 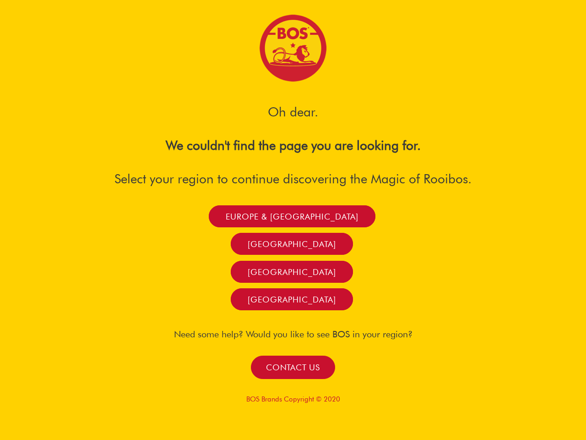 What do you see at coordinates (293, 367) in the screenshot?
I see `a: Contact us` at bounding box center [293, 367].